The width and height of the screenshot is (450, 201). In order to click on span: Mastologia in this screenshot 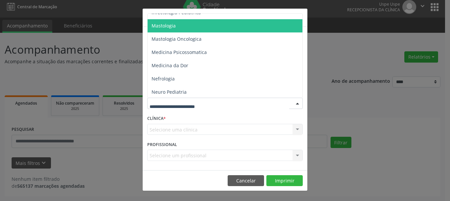, I will do `click(163, 25)`.